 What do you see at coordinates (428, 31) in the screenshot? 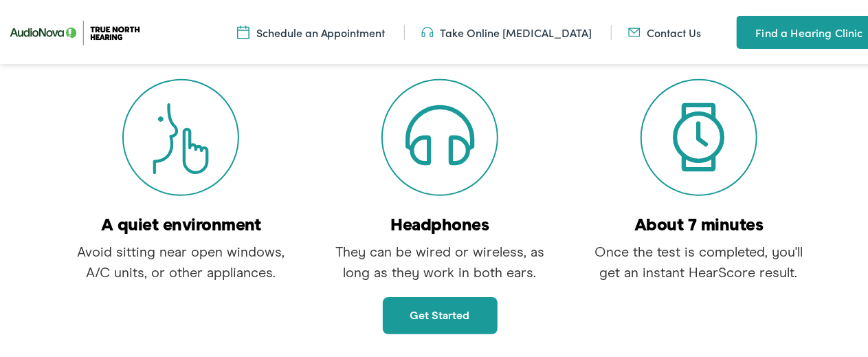
I see `img: Headphones icon in color code ffb348` at bounding box center [428, 31].